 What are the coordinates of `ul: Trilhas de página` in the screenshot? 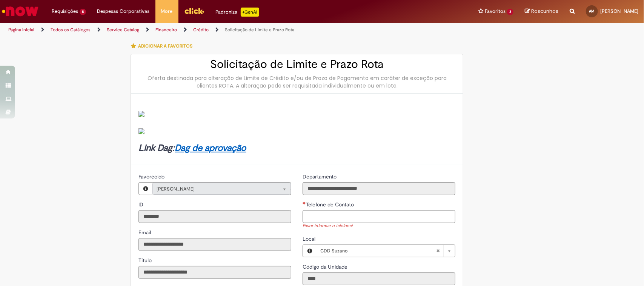 It's located at (215, 30).